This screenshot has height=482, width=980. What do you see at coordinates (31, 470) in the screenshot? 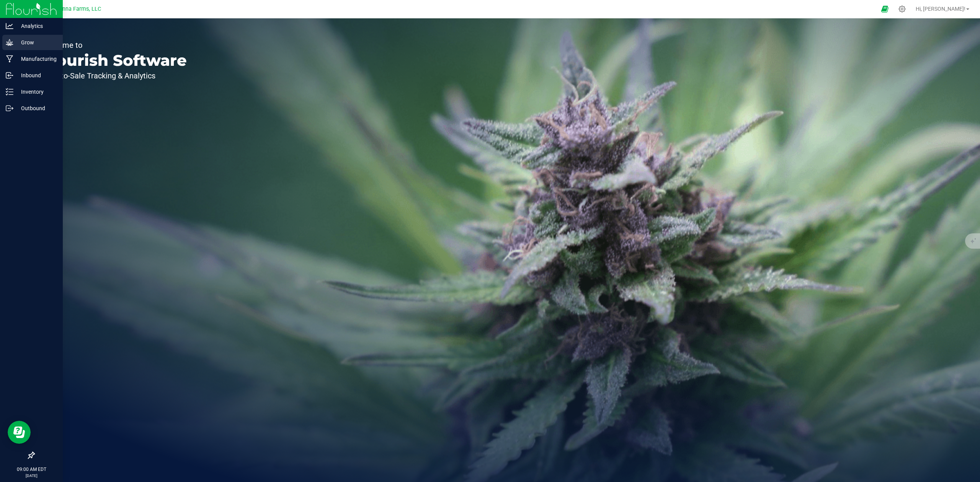
I see `p: 09:00 AM EDT` at bounding box center [31, 470].